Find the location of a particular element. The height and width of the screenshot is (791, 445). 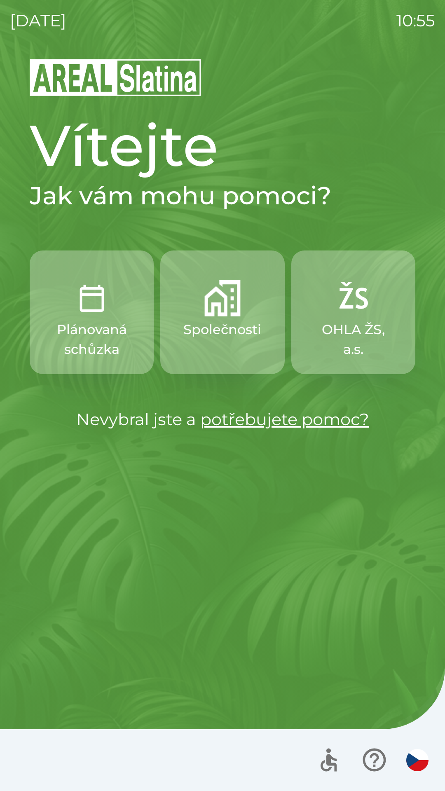

p: Plánovaná schůzka is located at coordinates (91, 339).